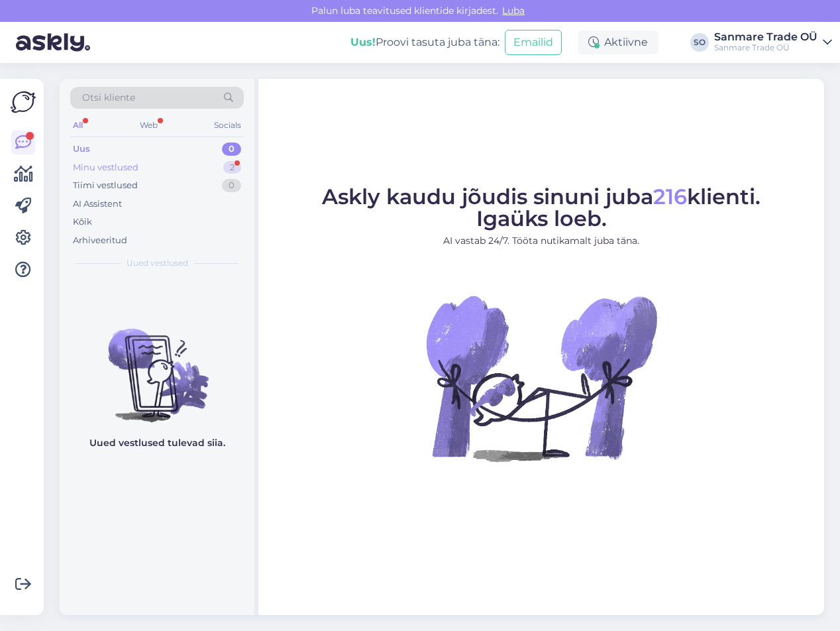 The height and width of the screenshot is (631, 840). Describe the element at coordinates (109, 98) in the screenshot. I see `span: Otsi kliente` at that location.